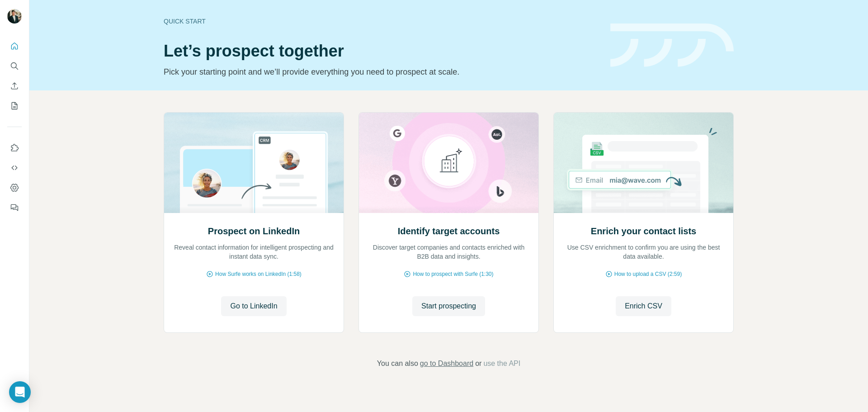 This screenshot has width=868, height=412. What do you see at coordinates (672, 45) in the screenshot?
I see `img: banner` at bounding box center [672, 45].